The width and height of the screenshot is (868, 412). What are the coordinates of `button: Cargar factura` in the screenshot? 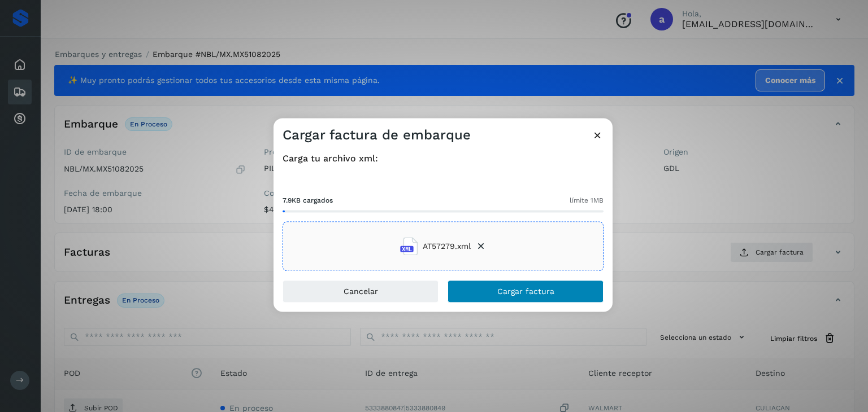 It's located at (526, 292).